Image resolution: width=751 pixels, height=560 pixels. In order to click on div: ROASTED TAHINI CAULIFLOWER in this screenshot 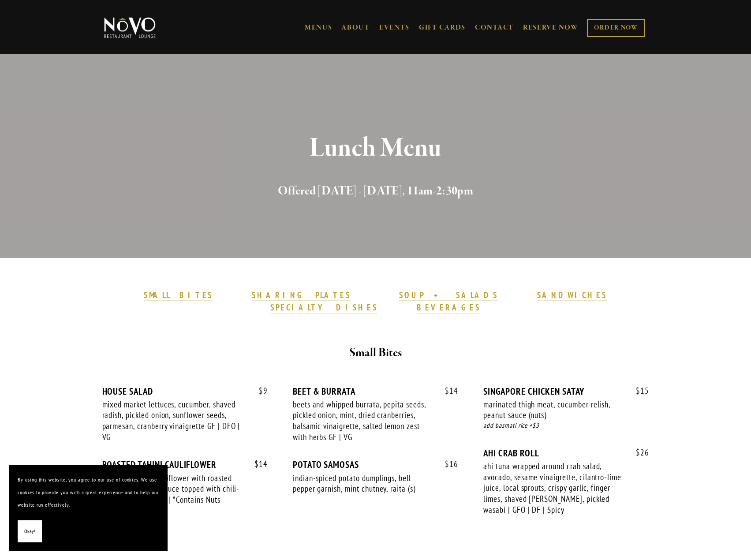, I will do `click(185, 464)`.